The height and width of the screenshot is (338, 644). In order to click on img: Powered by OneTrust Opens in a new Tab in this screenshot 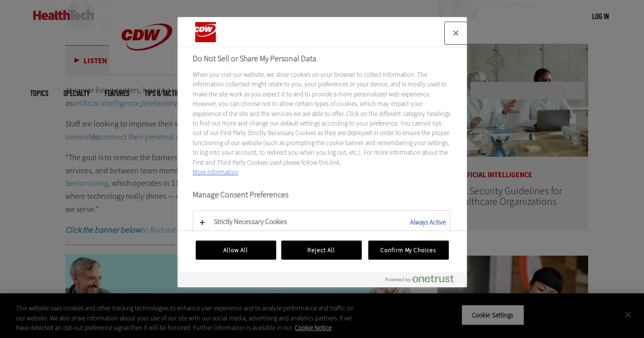, I will do `click(420, 279)`.